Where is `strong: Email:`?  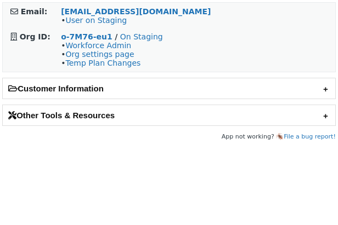
strong: Email: is located at coordinates (34, 12).